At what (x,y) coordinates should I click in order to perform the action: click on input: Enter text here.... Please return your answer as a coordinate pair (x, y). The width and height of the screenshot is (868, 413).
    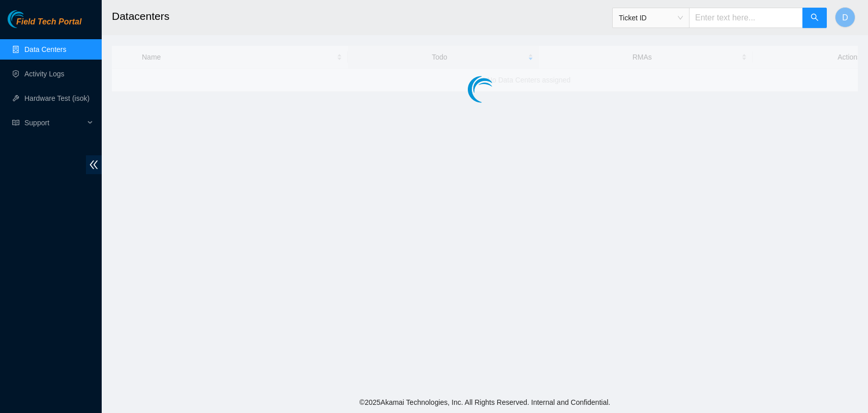
    Looking at the image, I should click on (746, 18).